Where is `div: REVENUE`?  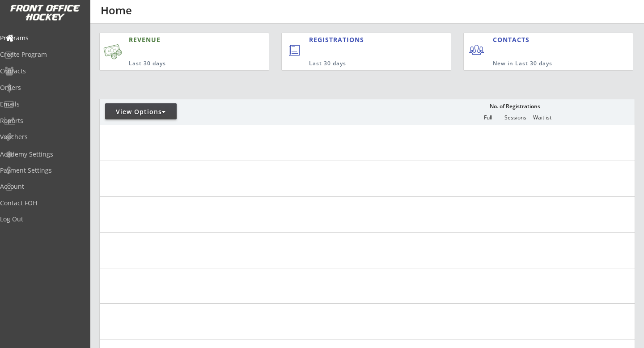 div: REVENUE is located at coordinates (178, 40).